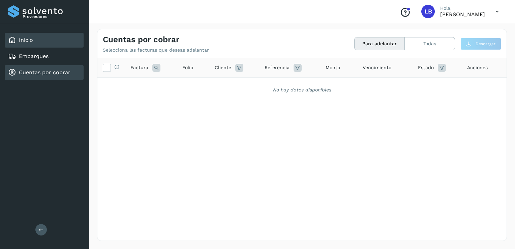  I want to click on span: Folio, so click(188, 67).